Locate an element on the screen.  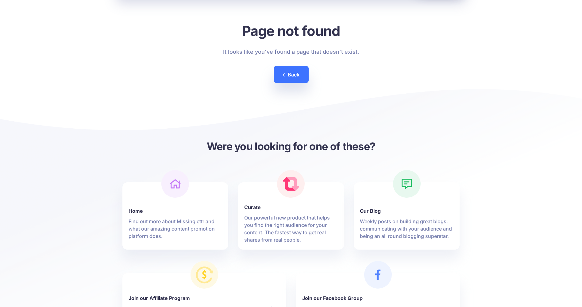
p: Our powerful new product that helps you find the right audience for your content. The fastest way... is located at coordinates (291, 229).